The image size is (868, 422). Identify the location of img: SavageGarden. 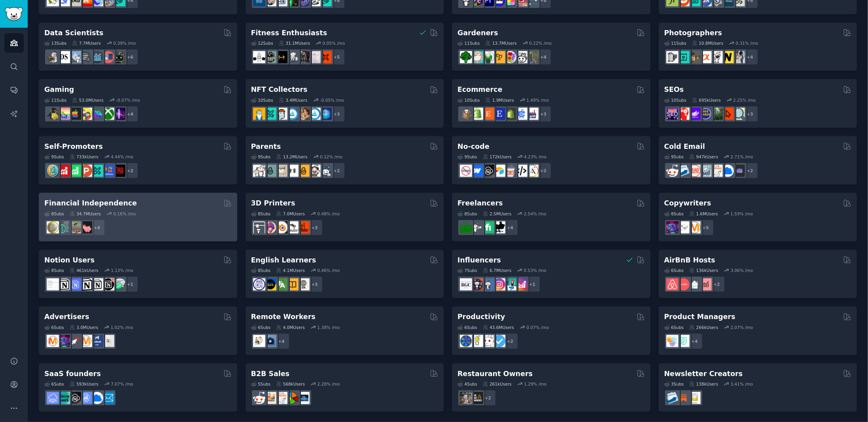
(488, 57).